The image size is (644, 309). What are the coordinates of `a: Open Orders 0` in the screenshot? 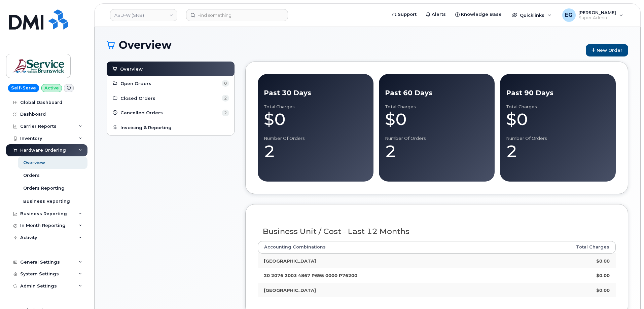 It's located at (170, 84).